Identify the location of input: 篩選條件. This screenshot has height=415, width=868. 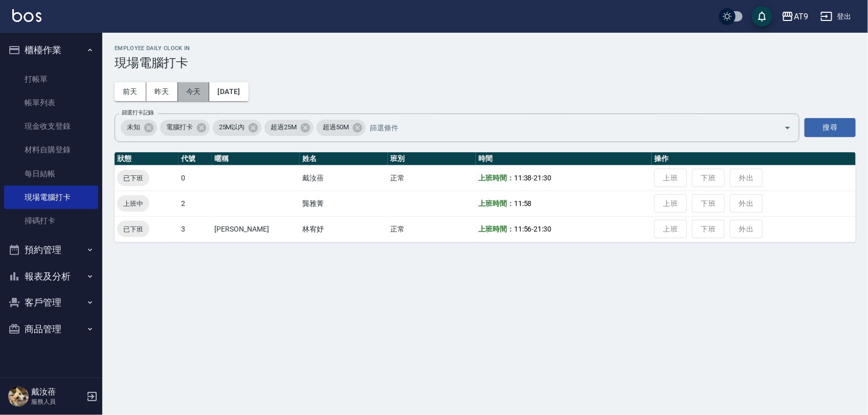
(567, 127).